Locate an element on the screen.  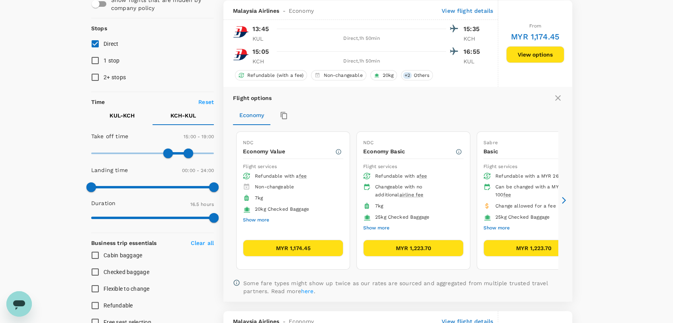
div: Non-changeable is located at coordinates (339, 75).